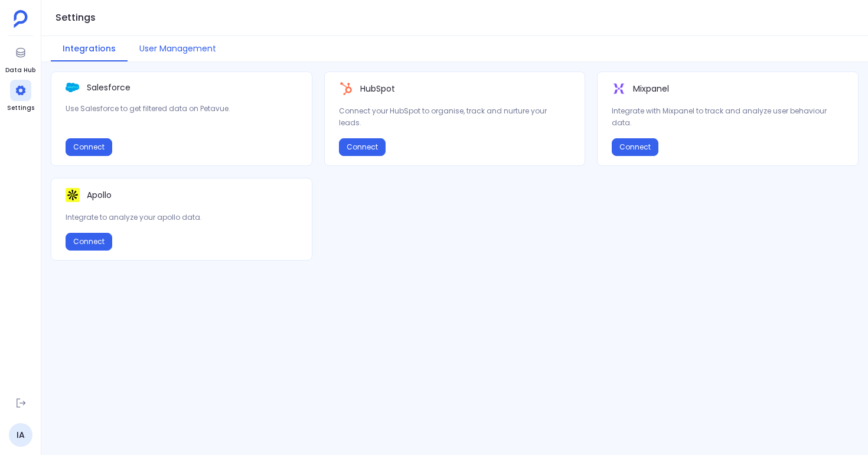  What do you see at coordinates (21, 108) in the screenshot?
I see `span: Settings` at bounding box center [21, 108].